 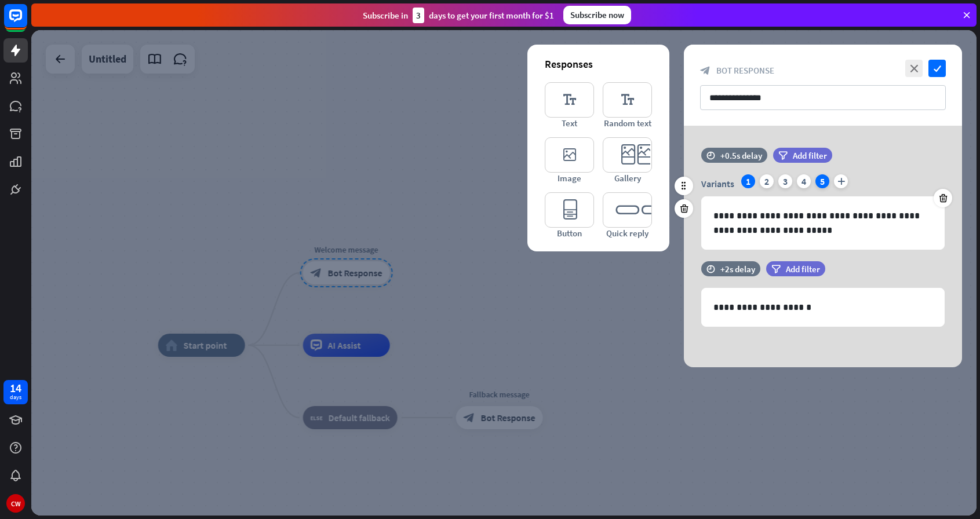 What do you see at coordinates (746, 70) in the screenshot?
I see `span: Bot Response` at bounding box center [746, 70].